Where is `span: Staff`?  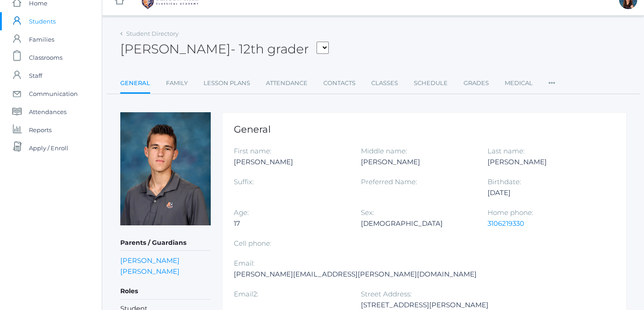
span: Staff is located at coordinates (35, 76).